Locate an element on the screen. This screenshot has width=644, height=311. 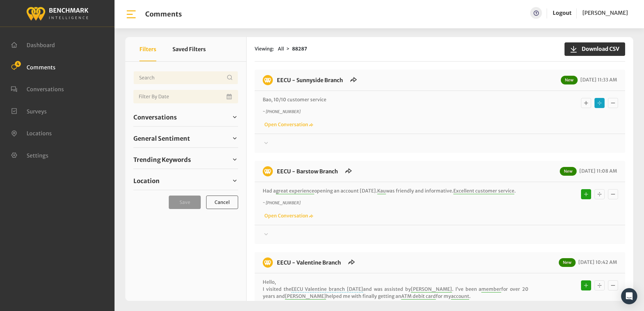
button: Saved Filters is located at coordinates (189, 49).